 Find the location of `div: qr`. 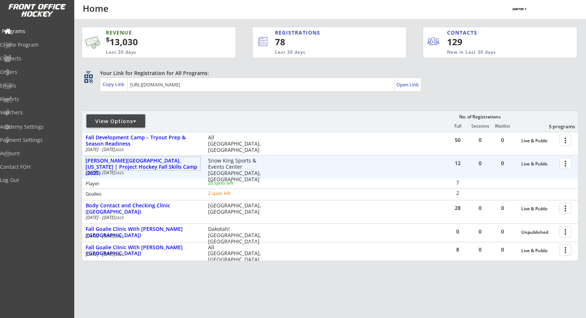

div: qr is located at coordinates (88, 72).